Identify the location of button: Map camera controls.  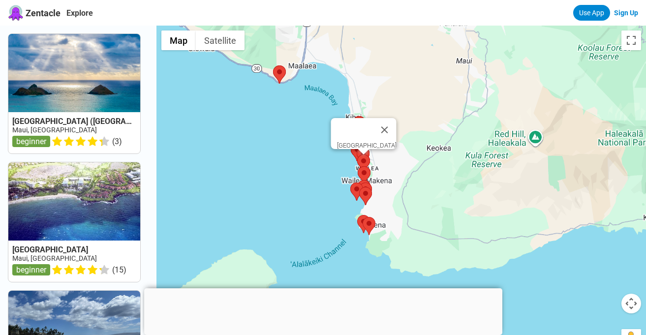
(632, 304).